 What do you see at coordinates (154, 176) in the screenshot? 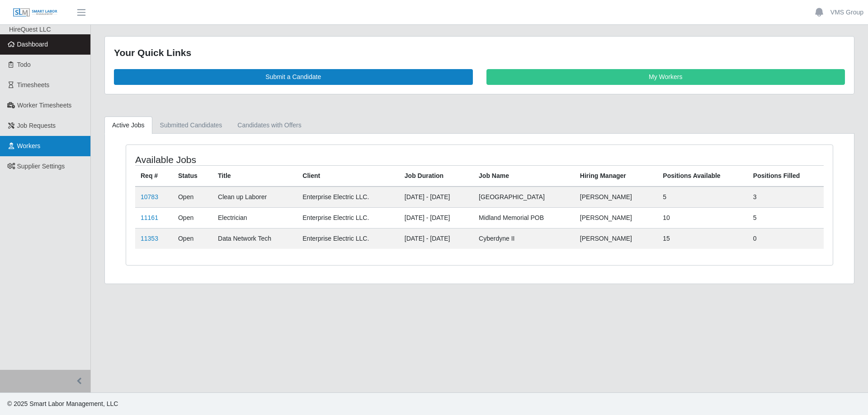
I see `th: Req #` at bounding box center [154, 176].